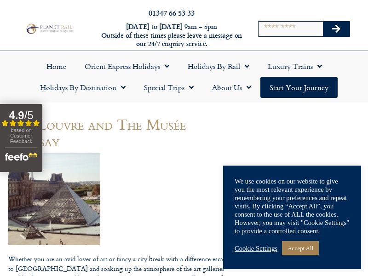 This screenshot has height=276, width=368. I want to click on a: Start your Journey, so click(299, 87).